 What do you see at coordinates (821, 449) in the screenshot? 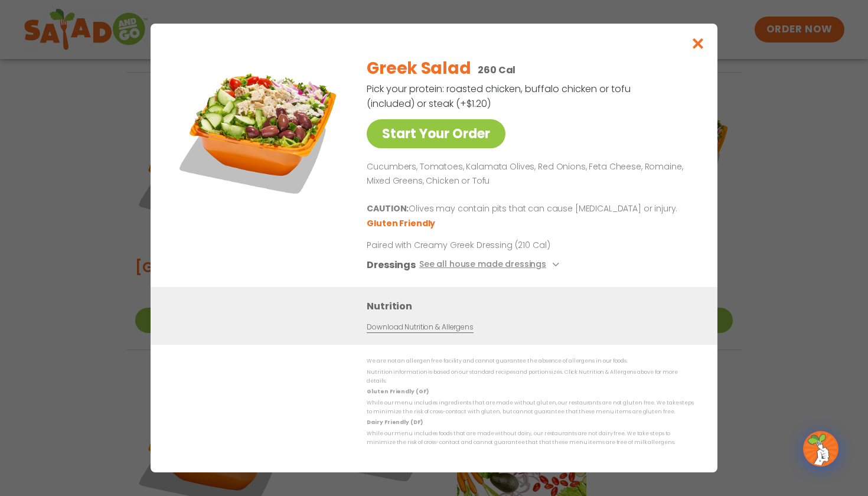
I see `img: wpChatIcon` at bounding box center [821, 449].